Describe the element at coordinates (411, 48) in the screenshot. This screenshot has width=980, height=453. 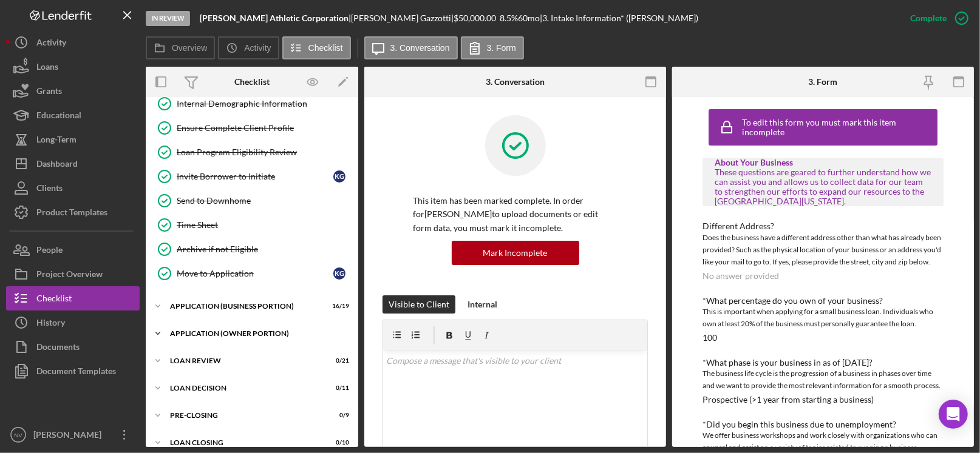
I see `button: 3. Conversation` at that location.